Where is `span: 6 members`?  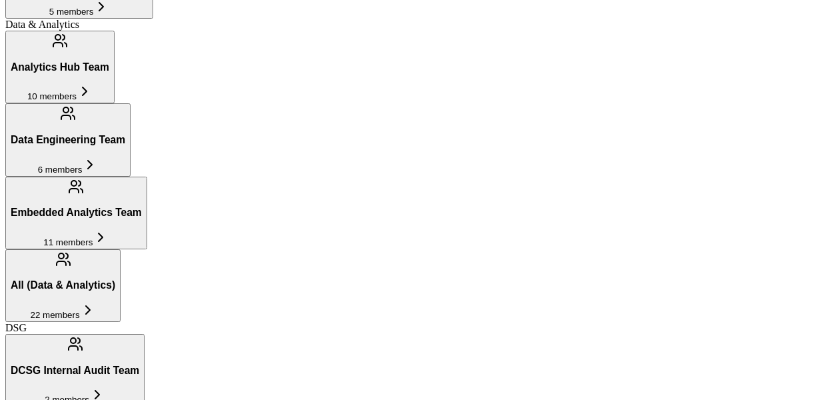
span: 6 members is located at coordinates (60, 169).